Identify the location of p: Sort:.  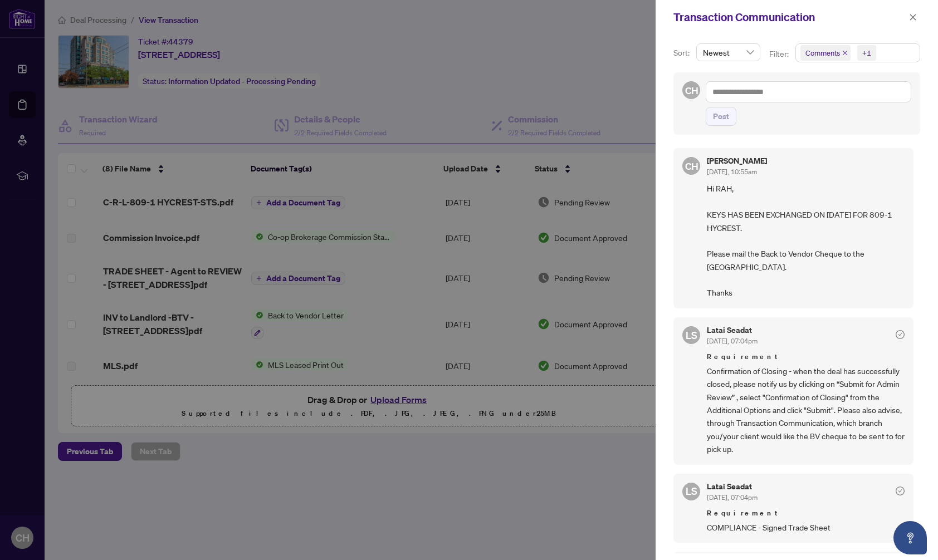
(682, 53).